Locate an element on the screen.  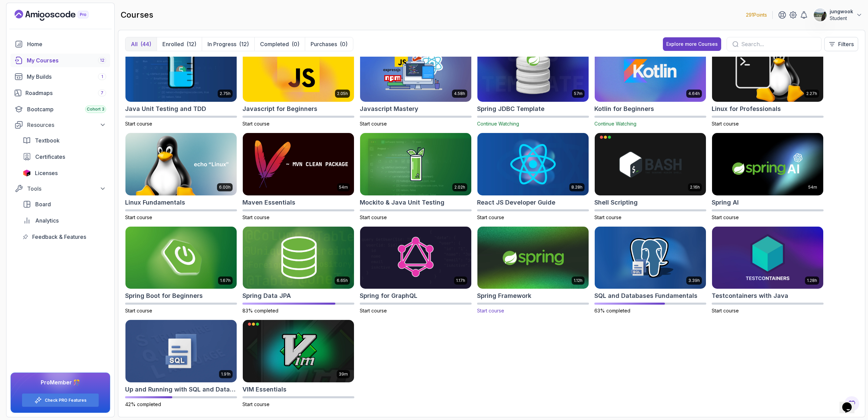
h2: Javascript Mastery is located at coordinates (389, 109).